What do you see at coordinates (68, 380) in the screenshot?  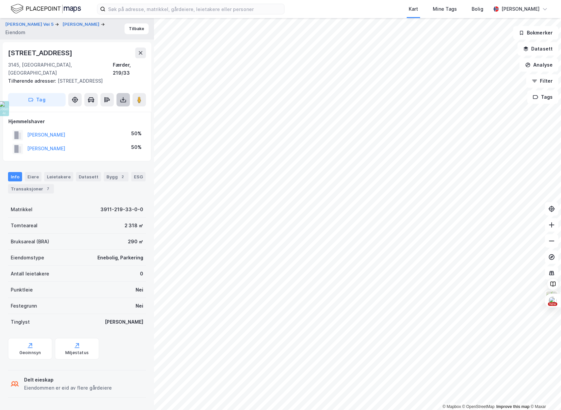 I see `div: Delt eieskap` at bounding box center [68, 380].